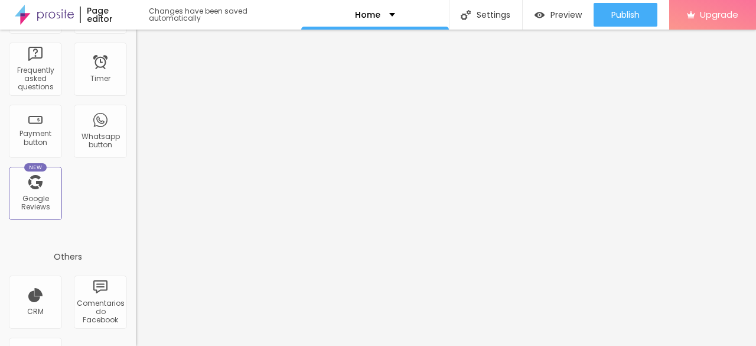 The height and width of the screenshot is (346, 756). Describe the element at coordinates (225, 15) in the screenshot. I see `div: Changes have been saved automatically` at that location.